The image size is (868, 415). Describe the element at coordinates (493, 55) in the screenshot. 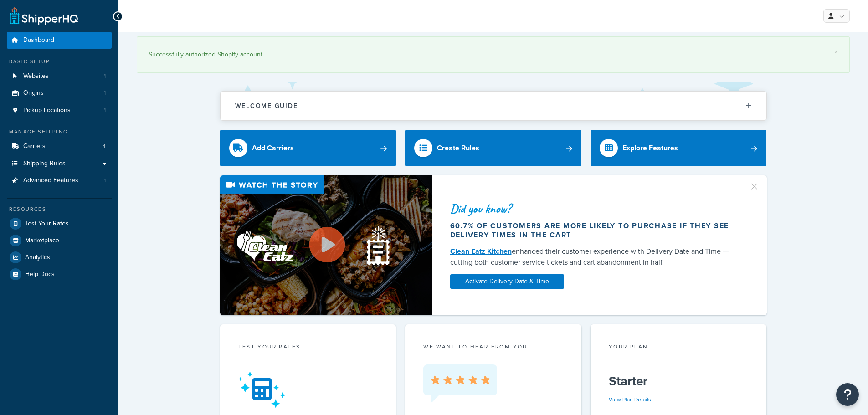

I see `div: Successfully authorized Shopify account` at that location.